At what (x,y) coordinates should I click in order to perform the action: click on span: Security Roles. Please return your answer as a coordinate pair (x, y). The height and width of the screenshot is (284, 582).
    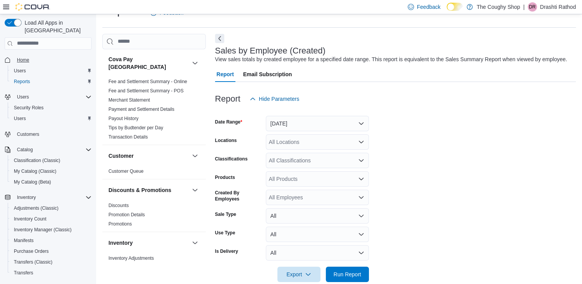
    Looking at the image, I should click on (51, 108).